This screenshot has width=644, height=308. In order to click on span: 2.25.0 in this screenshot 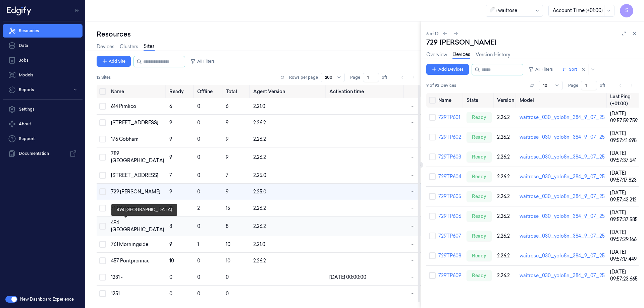, I will do `click(260, 192)`.